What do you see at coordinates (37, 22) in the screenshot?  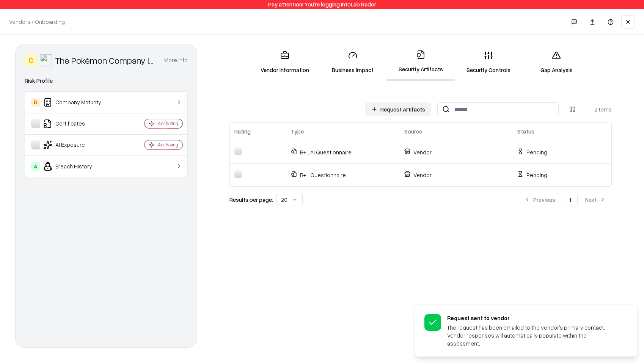 I see `p: Vendors / Onboarding` at bounding box center [37, 22].